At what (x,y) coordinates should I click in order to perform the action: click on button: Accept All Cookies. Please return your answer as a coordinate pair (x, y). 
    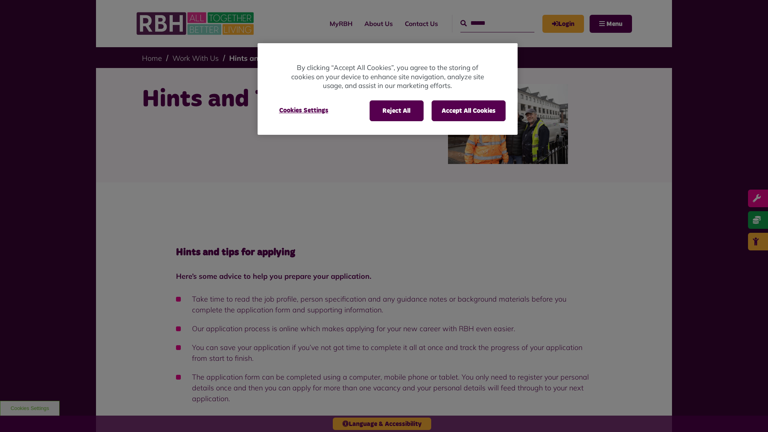
    Looking at the image, I should click on (468, 111).